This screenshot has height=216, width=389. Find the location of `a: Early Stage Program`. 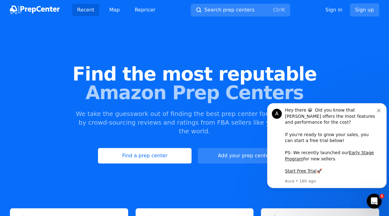

a: Early Stage Program is located at coordinates (65, 58).